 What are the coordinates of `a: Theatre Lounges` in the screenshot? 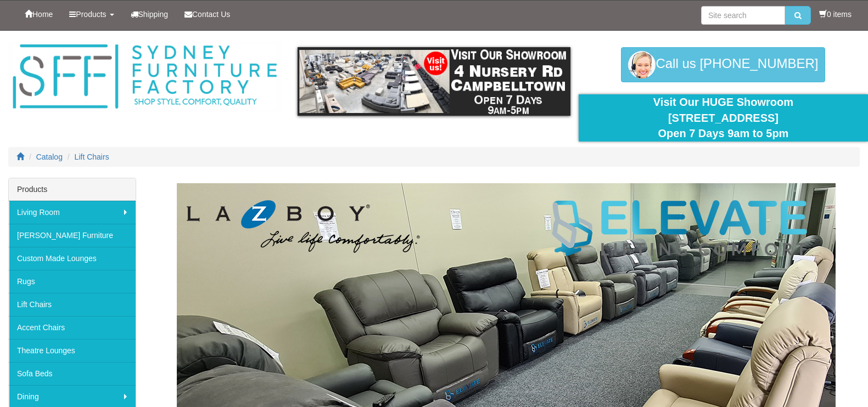 It's located at (72, 351).